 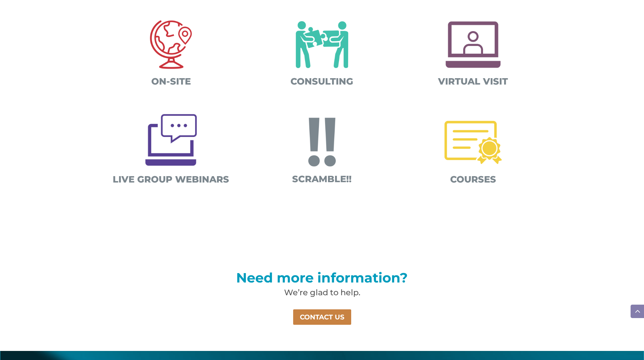 What do you see at coordinates (322, 81) in the screenshot?
I see `span: CONSULTING` at bounding box center [322, 81].